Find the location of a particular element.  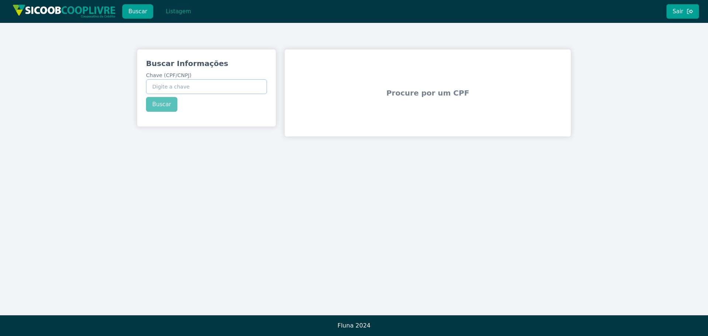

span: Chave (CPF/CNPJ) is located at coordinates (168, 75).